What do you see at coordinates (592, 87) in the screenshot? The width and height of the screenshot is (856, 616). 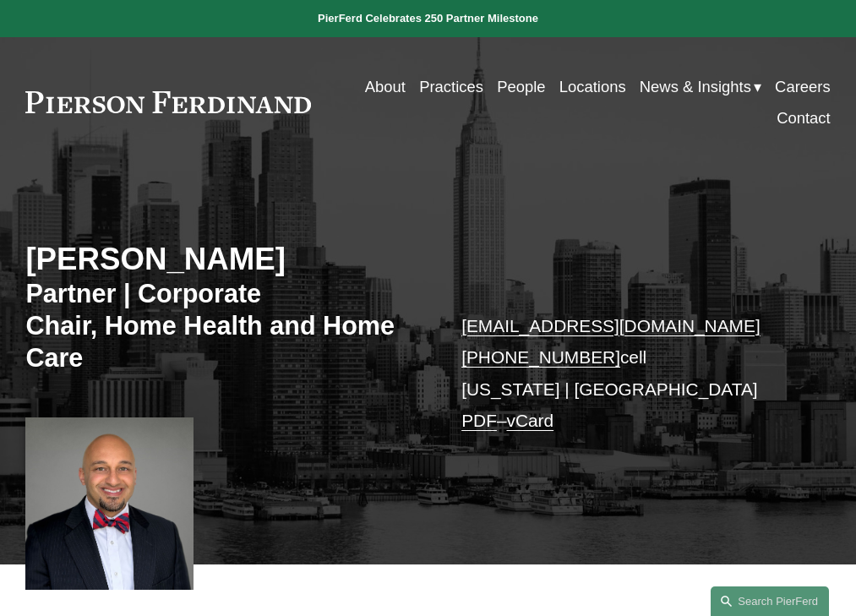 I see `a: Locations` at bounding box center [592, 87].